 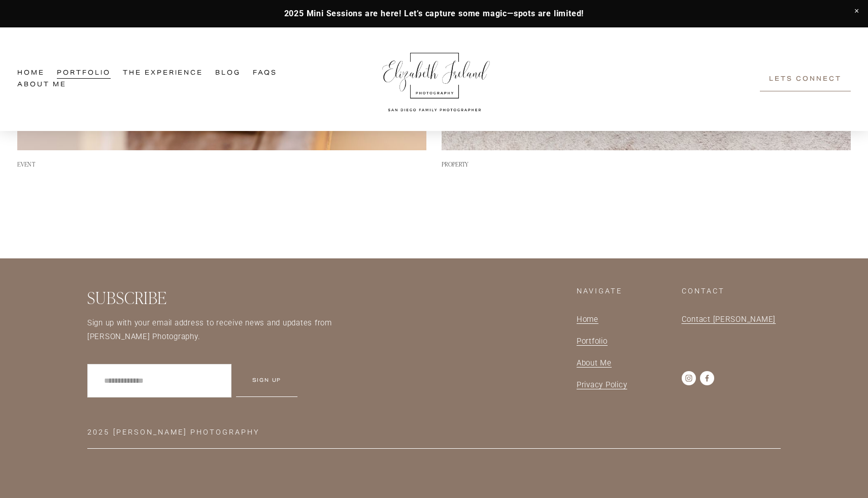 What do you see at coordinates (731, 291) in the screenshot?
I see `h4: Contact` at bounding box center [731, 291].